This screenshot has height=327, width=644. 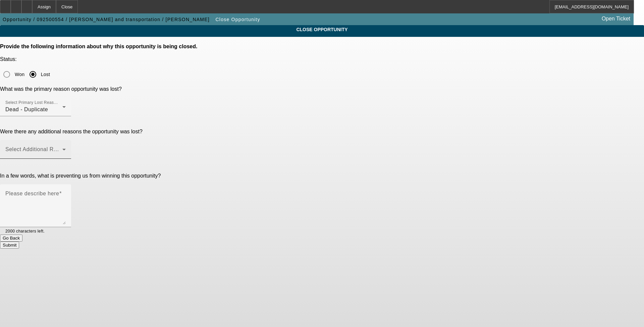 What do you see at coordinates (322, 29) in the screenshot?
I see `span: CLOSE OPPORTUNITY` at bounding box center [322, 29].